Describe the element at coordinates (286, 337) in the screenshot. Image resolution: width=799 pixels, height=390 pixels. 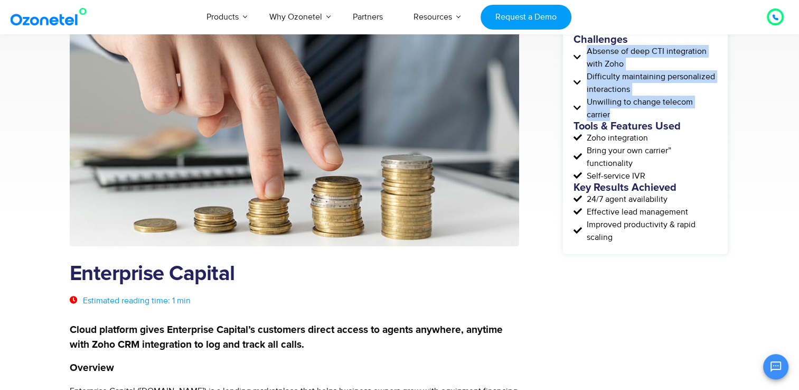
I see `strong: Cloud platform gives Enterprise Capital’s customers direct access to agents anywhere, anytime wit...` at that location.